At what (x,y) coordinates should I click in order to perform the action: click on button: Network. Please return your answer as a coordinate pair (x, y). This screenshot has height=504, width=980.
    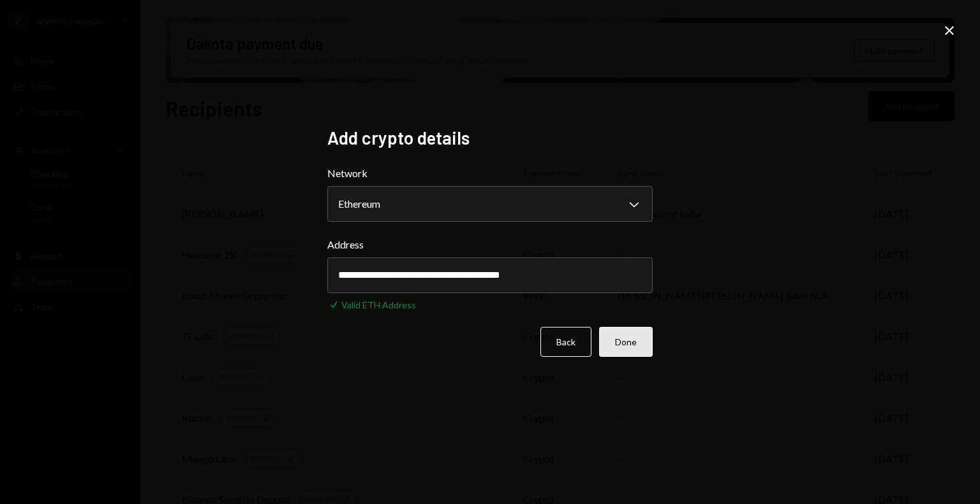
    Looking at the image, I should click on (490, 204).